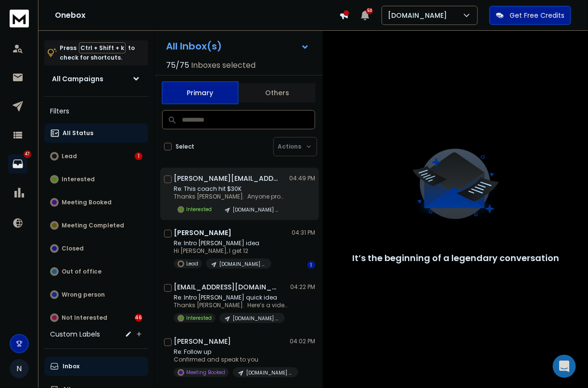  I want to click on p: Closed, so click(72, 249).